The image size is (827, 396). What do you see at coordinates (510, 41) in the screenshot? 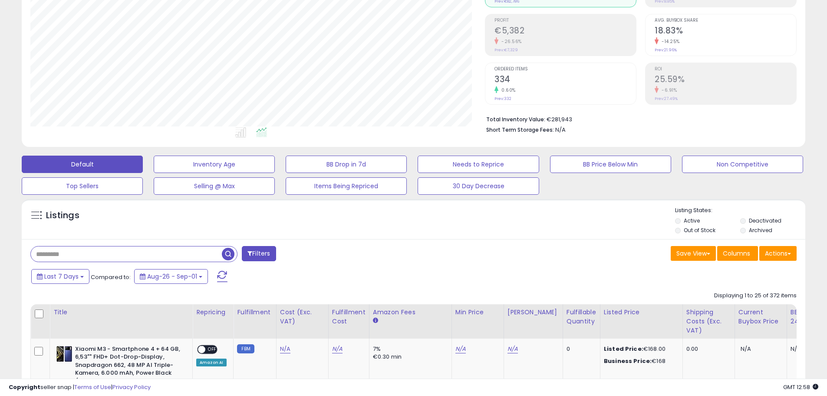
I see `small: -26.56%` at bounding box center [510, 41].